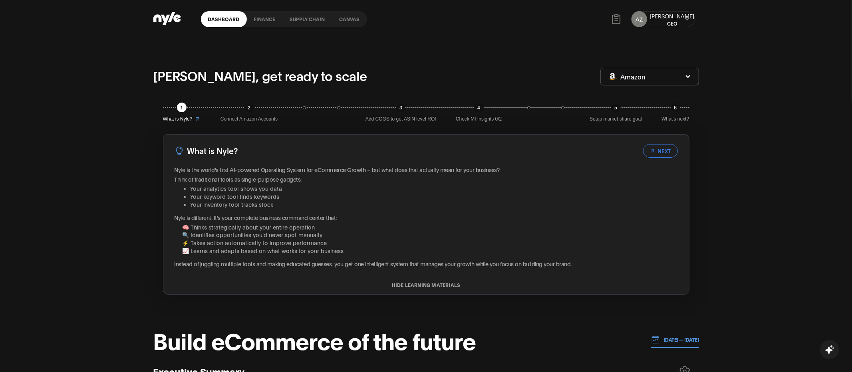  What do you see at coordinates (308, 19) in the screenshot?
I see `a: Supply chain` at bounding box center [308, 19].